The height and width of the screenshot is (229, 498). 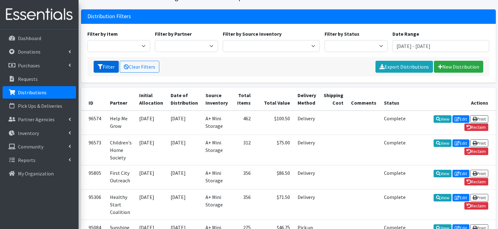 What do you see at coordinates (40, 106) in the screenshot?
I see `p: Pick Ups & Deliveries` at bounding box center [40, 106].